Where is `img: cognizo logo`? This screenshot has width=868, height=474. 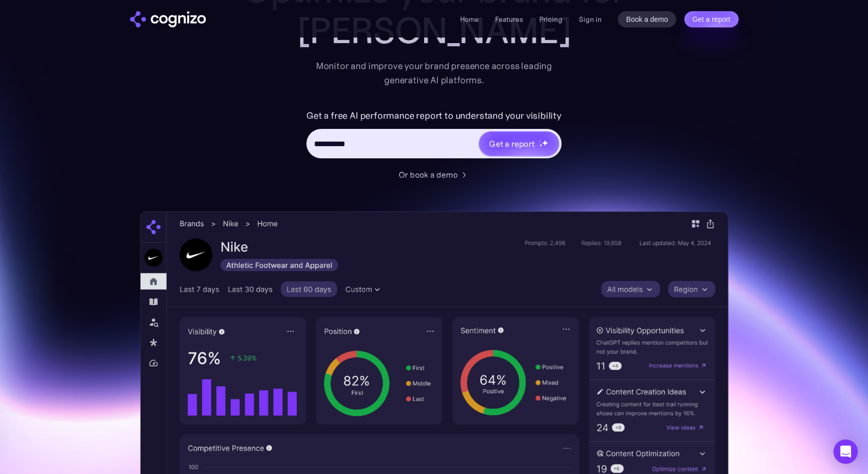 img: cognizo logo is located at coordinates (168, 19).